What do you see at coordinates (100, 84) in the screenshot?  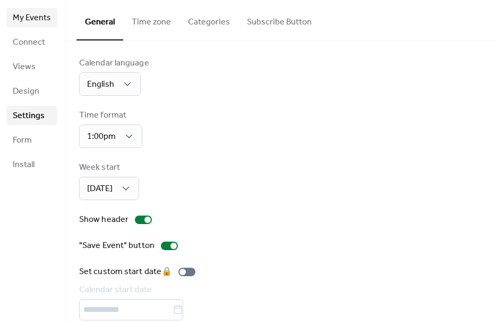 I see `span: English` at bounding box center [100, 84].